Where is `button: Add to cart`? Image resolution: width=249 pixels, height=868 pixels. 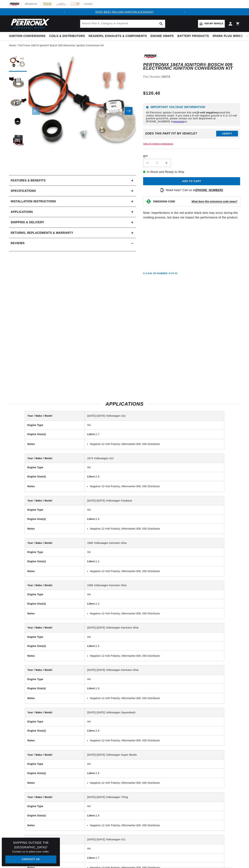
button: Add to cart is located at coordinates (192, 181).